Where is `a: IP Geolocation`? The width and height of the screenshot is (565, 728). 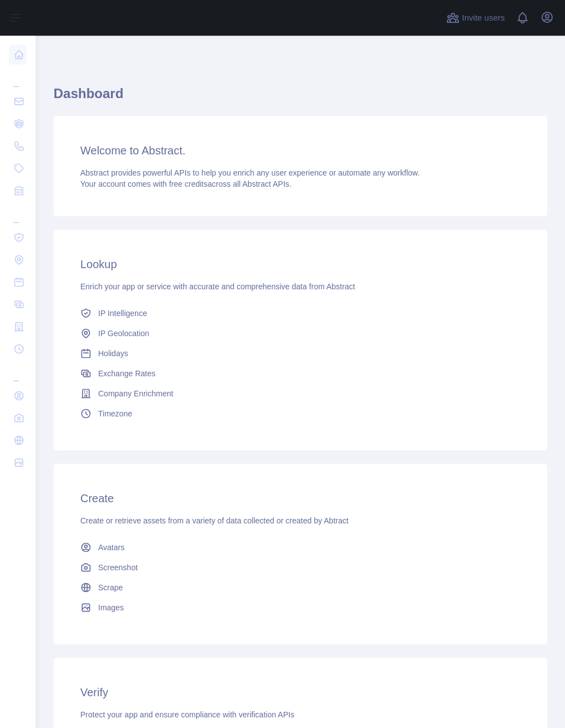 a: IP Geolocation is located at coordinates (300, 333).